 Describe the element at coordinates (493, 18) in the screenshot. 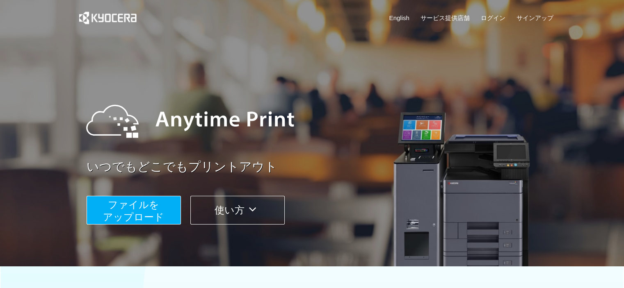

I see `a: ログイン` at that location.